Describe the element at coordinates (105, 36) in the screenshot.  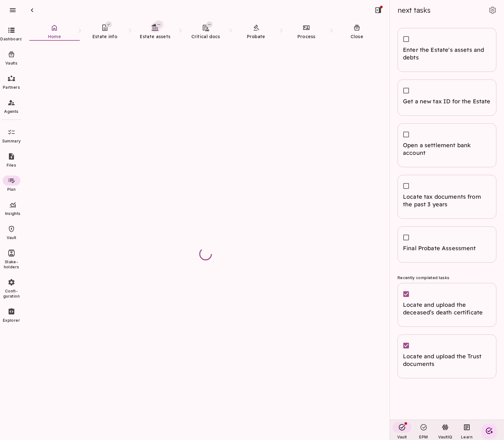
I see `span: Estate info` at that location.